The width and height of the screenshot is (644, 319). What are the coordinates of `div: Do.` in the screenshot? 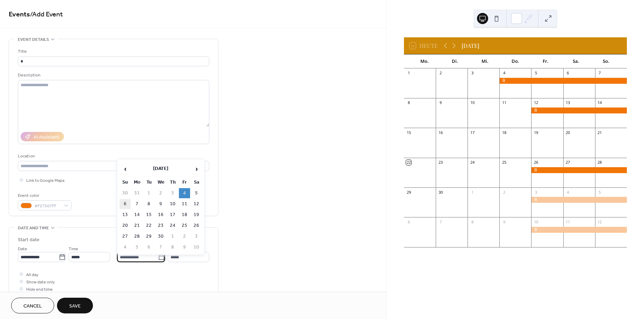 It's located at (516, 62).